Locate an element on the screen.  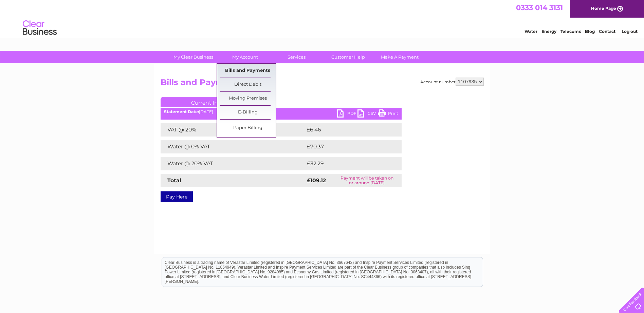
a: E-Billing is located at coordinates (248, 113).